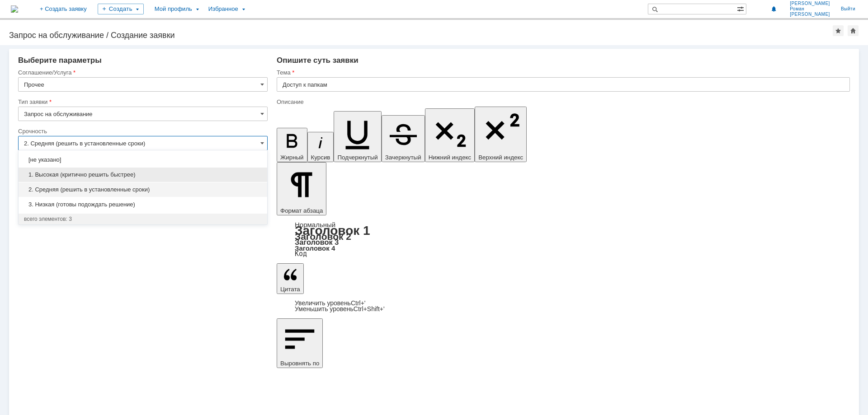 This screenshot has width=868, height=415. I want to click on div: Формат абзаца, so click(563, 240).